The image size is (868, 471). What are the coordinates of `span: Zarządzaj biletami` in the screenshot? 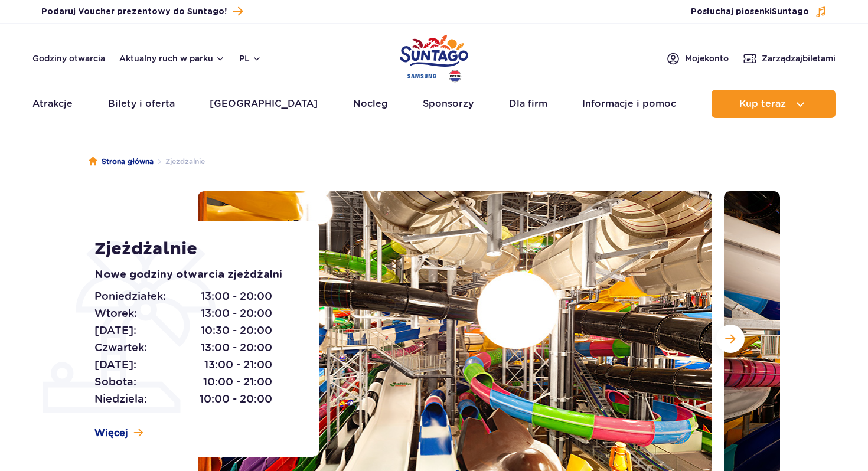 It's located at (798, 59).